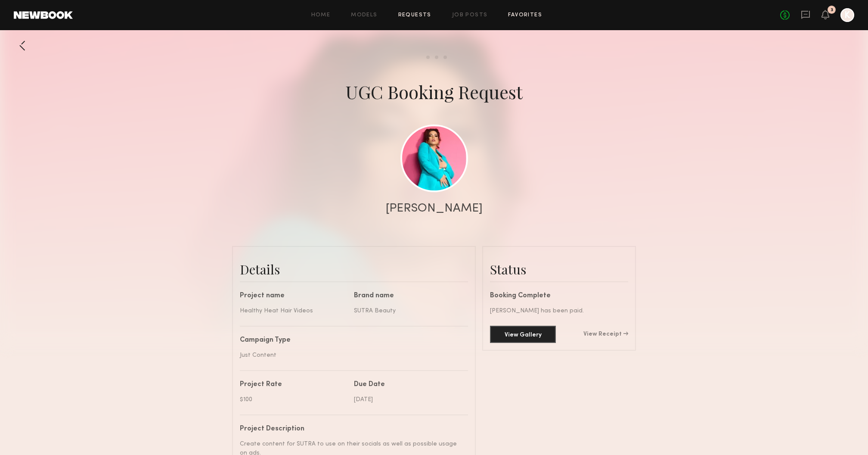 The image size is (868, 455). What do you see at coordinates (350, 429) in the screenshot?
I see `div: Project Description` at bounding box center [350, 429].